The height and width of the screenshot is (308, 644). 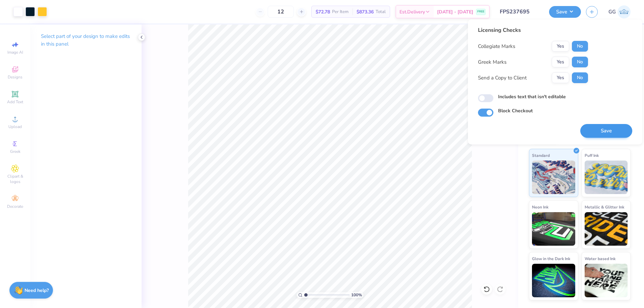 I want to click on strong: Need help?, so click(x=37, y=290).